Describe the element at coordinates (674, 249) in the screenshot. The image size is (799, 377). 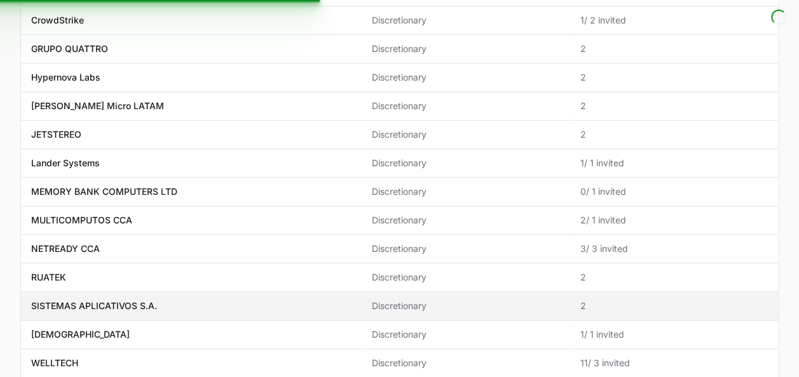
I see `span: 3 / 3 invited` at that location.